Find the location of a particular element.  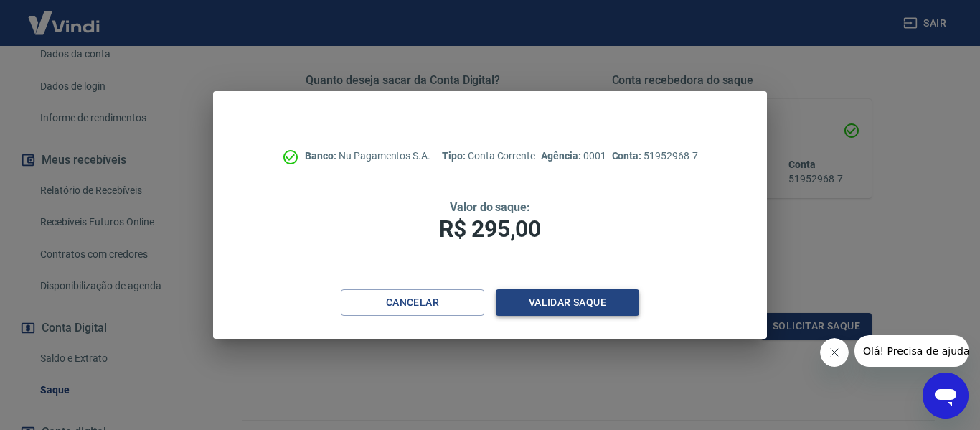

p: Conta Corrente is located at coordinates (489, 156).